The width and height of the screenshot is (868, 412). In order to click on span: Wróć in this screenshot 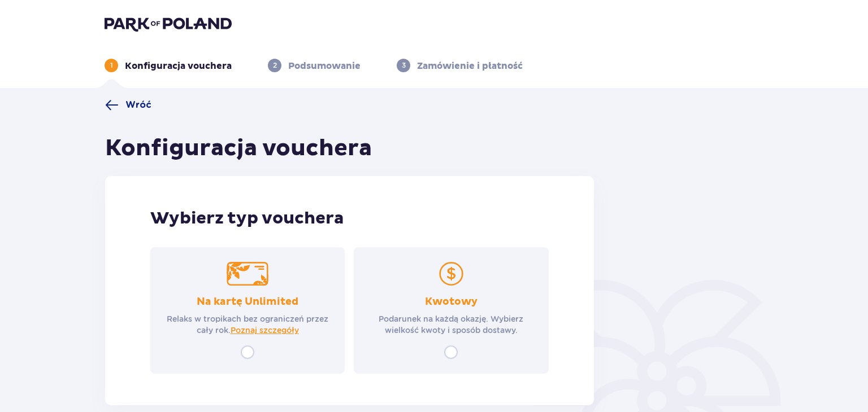, I will do `click(139, 105)`.